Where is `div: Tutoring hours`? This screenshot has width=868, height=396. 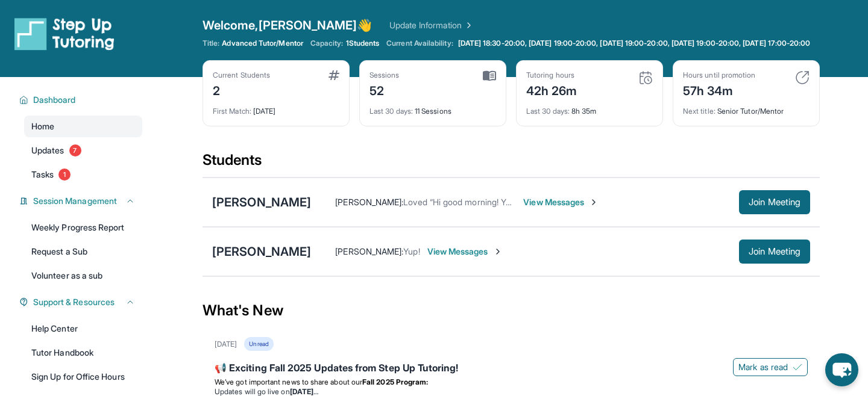 div: Tutoring hours is located at coordinates (552, 75).